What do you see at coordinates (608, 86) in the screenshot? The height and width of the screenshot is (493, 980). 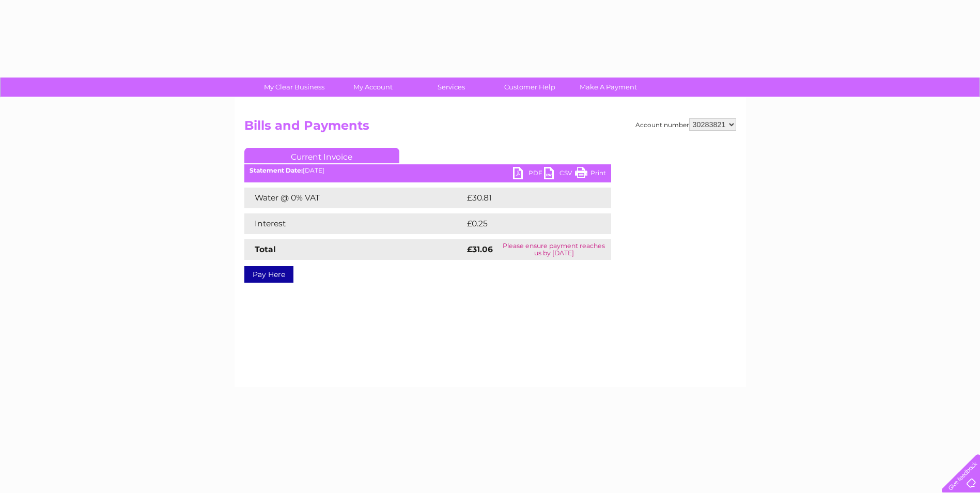 I see `a: Make A Payment` at bounding box center [608, 86].